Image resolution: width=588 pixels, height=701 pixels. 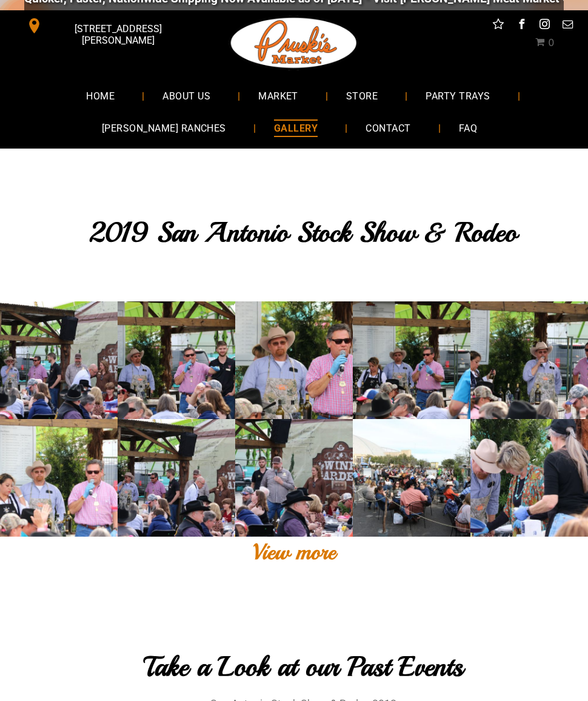 What do you see at coordinates (303, 232) in the screenshot?
I see `span: 2019 San Antonio Stock Show & Rodeo` at bounding box center [303, 232].